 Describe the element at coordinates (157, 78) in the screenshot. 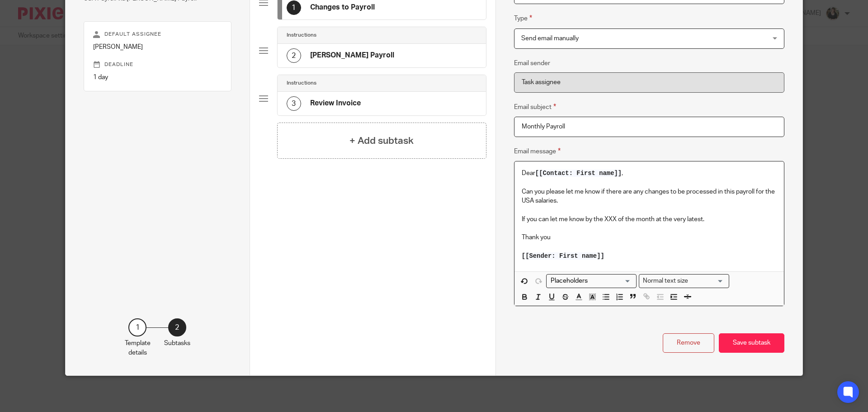

I see `p: 1 day` at that location.